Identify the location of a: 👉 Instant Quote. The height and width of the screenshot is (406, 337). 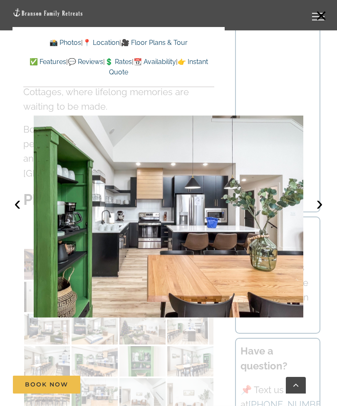
(158, 67).